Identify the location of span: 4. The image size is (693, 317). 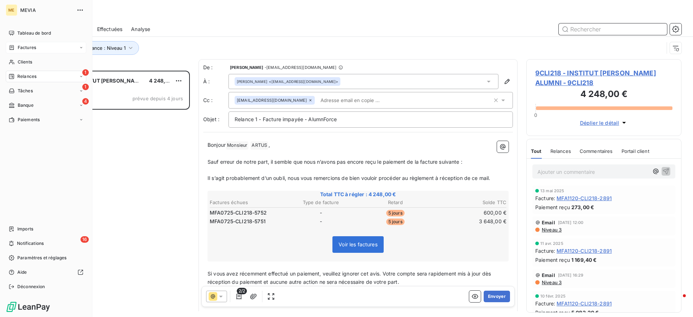
(86, 101).